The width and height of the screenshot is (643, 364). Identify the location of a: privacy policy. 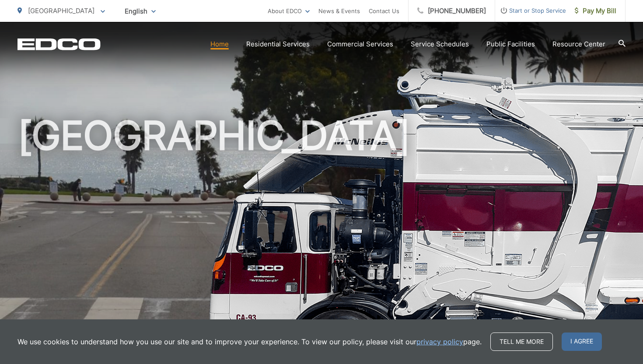
(440, 341).